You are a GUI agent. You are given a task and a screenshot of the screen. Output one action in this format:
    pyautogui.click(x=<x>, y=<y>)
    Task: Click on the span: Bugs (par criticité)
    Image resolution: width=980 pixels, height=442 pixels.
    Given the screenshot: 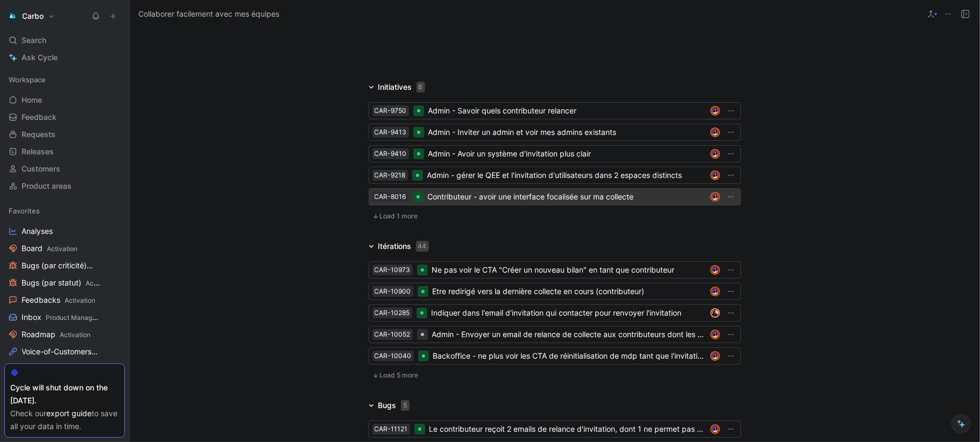 What is the action you would take?
    pyautogui.click(x=61, y=266)
    